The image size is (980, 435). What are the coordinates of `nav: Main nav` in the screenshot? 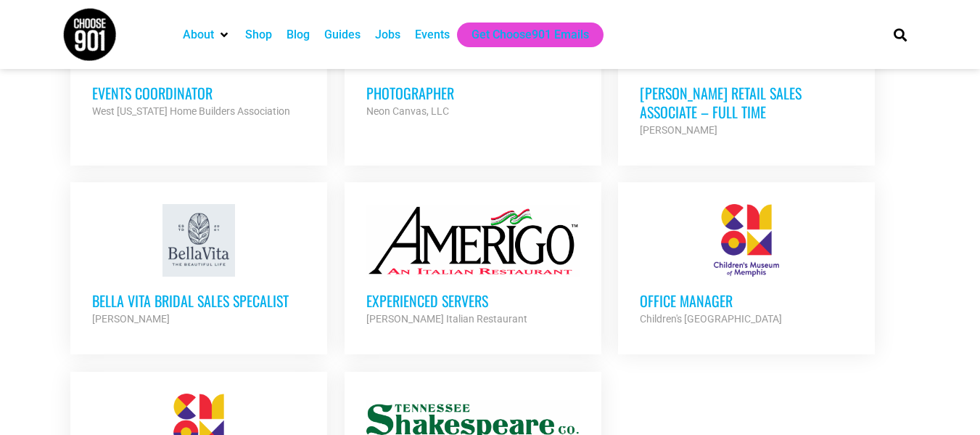 It's located at (523, 35).